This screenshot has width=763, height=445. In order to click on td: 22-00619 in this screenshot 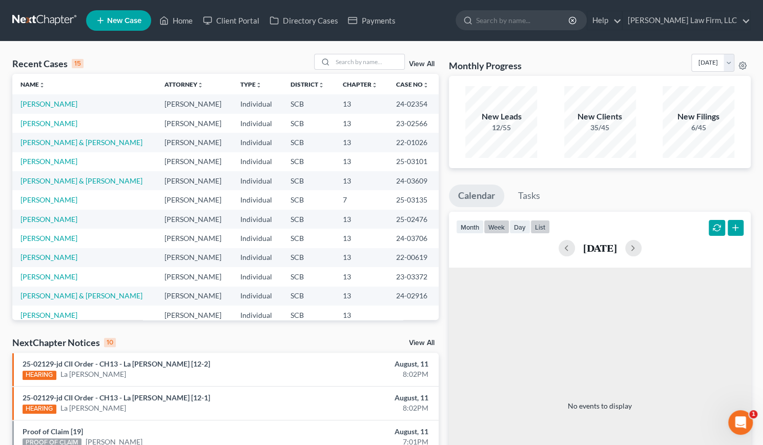, I will do `click(413, 257)`.